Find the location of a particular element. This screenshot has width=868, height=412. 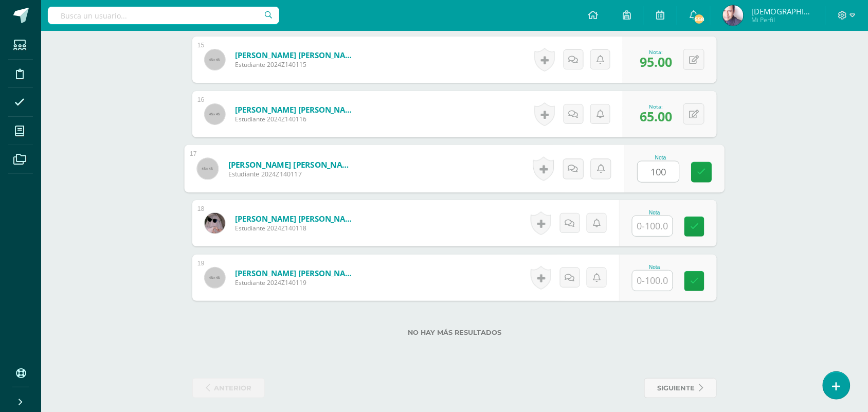

span: Estudiante 2024Z140115 is located at coordinates (297, 65).